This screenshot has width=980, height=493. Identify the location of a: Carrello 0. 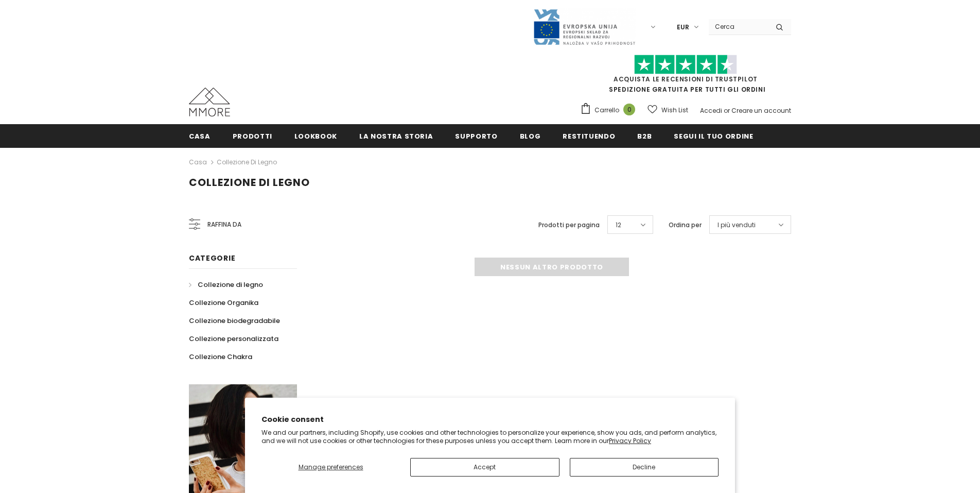
(610, 110).